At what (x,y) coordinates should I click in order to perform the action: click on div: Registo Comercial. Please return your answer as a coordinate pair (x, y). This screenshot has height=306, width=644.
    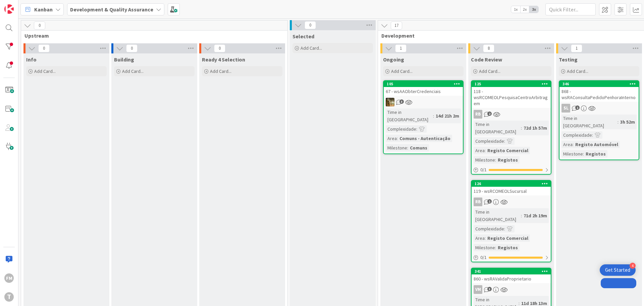
    Looking at the image, I should click on (508, 150).